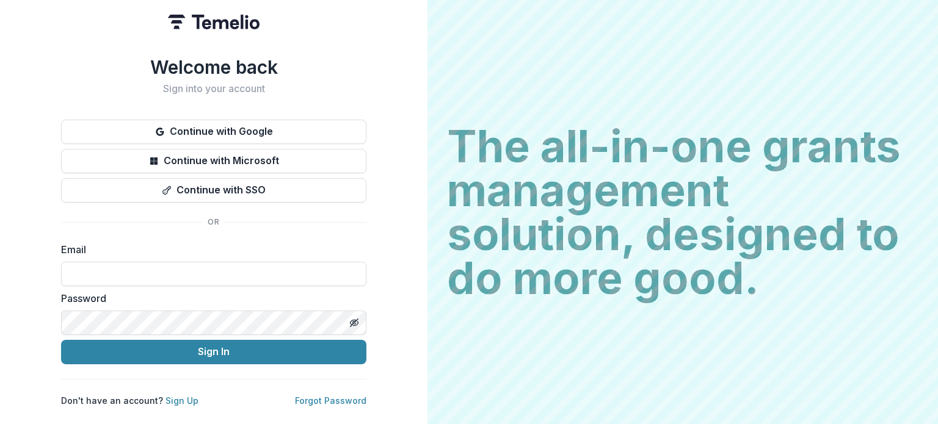  I want to click on button: Continue with Microsoft, so click(214, 161).